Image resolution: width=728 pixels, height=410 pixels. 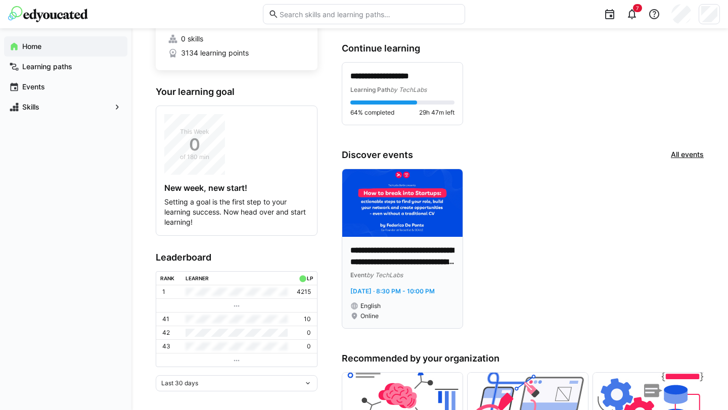 What do you see at coordinates (166, 333) in the screenshot?
I see `p: 42` at bounding box center [166, 333].